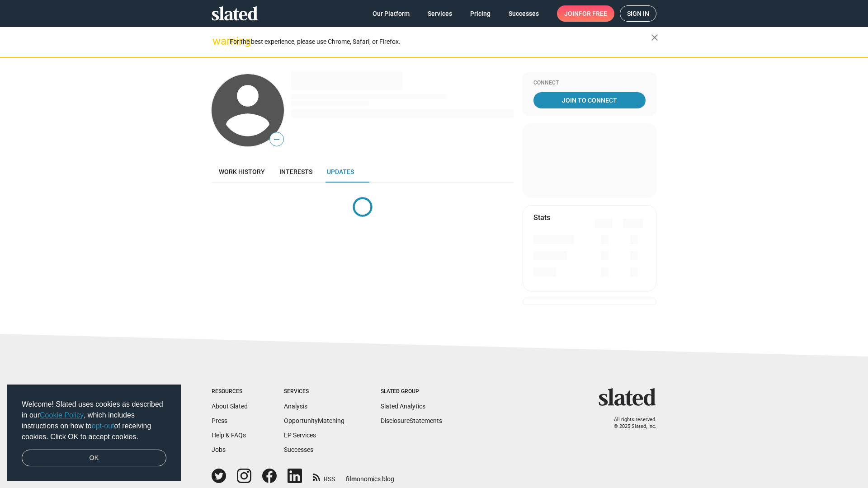 This screenshot has width=868, height=488. What do you see at coordinates (589, 100) in the screenshot?
I see `a: Join To Connect` at bounding box center [589, 100].